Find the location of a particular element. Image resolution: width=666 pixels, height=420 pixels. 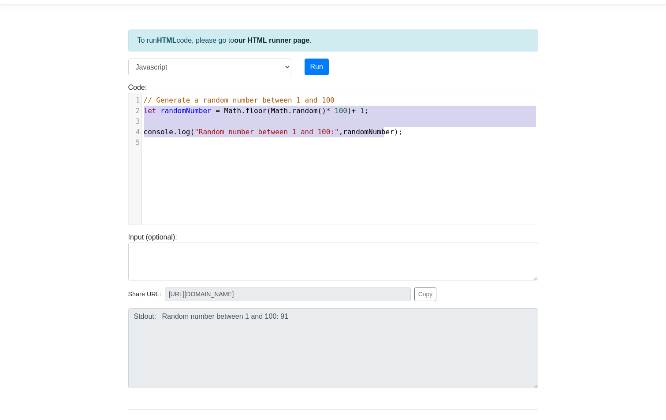

div: Input (optional): is located at coordinates (333, 256).